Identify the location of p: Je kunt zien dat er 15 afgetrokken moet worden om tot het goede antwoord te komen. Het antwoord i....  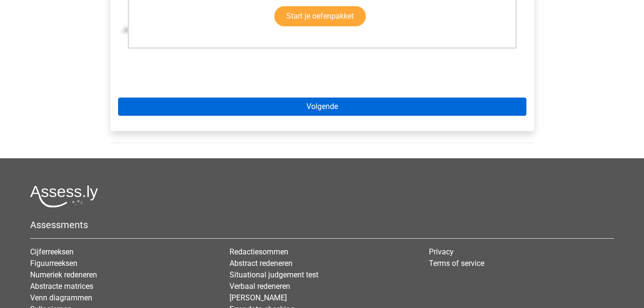
(322, 30).